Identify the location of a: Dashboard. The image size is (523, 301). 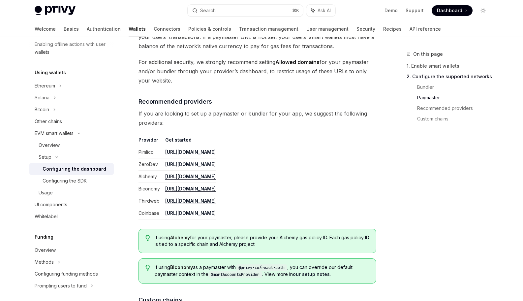
(452, 11).